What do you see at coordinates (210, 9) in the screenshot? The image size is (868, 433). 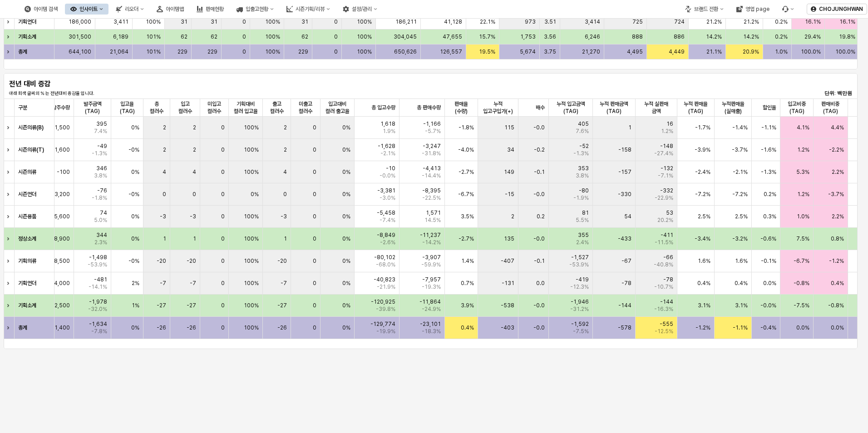 I see `button: 판매현황` at bounding box center [210, 9].